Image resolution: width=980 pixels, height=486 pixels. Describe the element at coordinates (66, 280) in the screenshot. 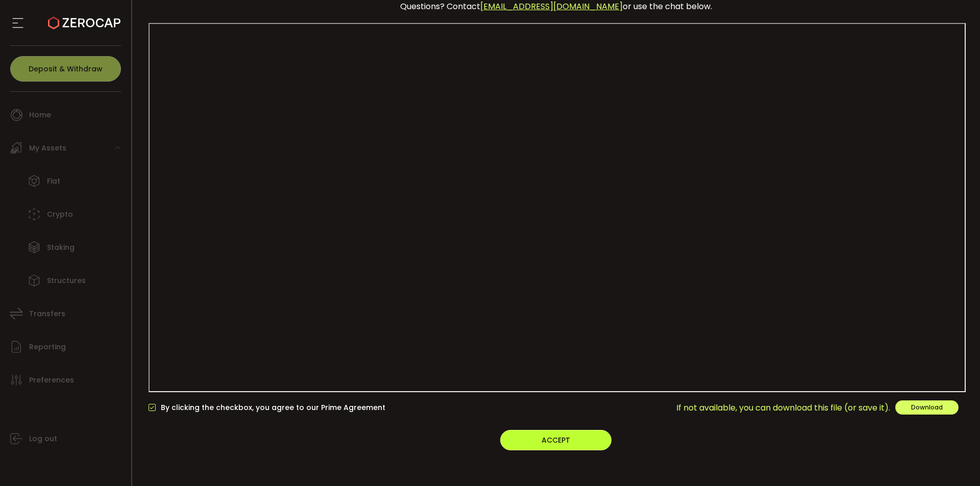

I see `span: Structures` at that location.